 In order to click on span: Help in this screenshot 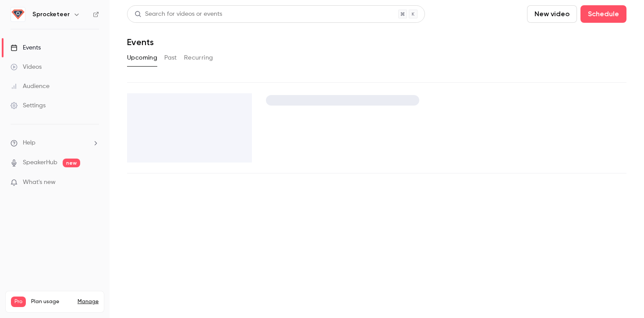, I will do `click(29, 143)`.